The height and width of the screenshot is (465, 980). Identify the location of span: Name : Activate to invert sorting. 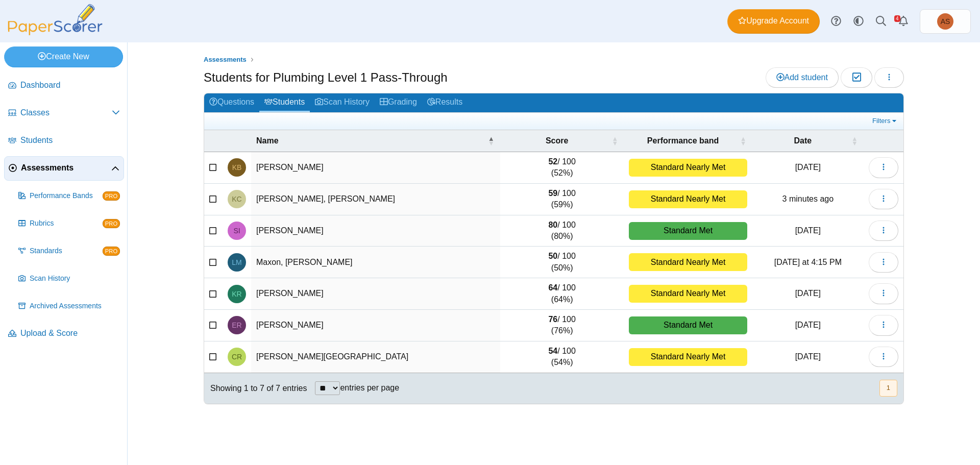
(491, 141).